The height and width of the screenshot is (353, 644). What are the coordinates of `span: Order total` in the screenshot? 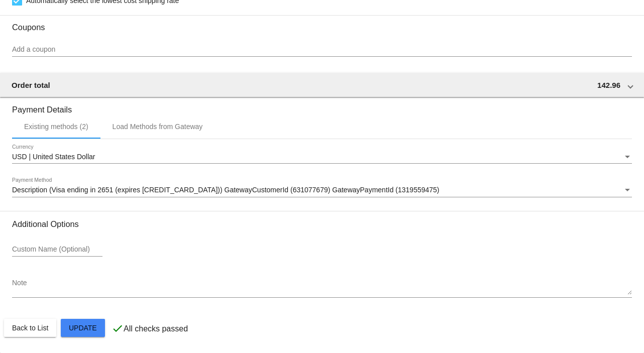 It's located at (31, 85).